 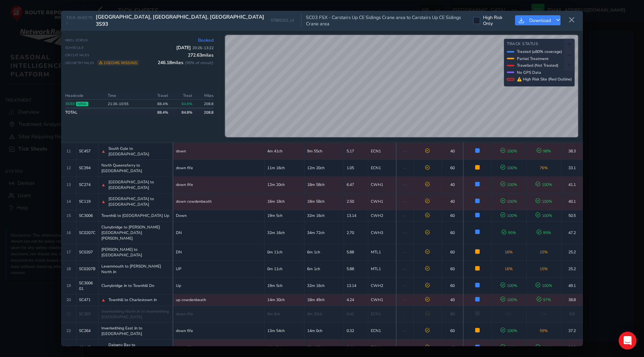 What do you see at coordinates (356, 184) in the screenshot?
I see `td: 6.47` at bounding box center [356, 184].